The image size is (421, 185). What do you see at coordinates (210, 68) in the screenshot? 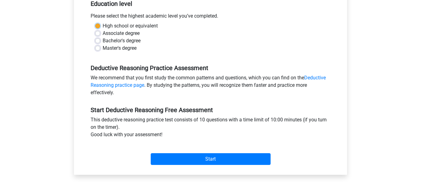
I see `h5: Deductive Reasoning Practice Assessment` at bounding box center [210, 68].